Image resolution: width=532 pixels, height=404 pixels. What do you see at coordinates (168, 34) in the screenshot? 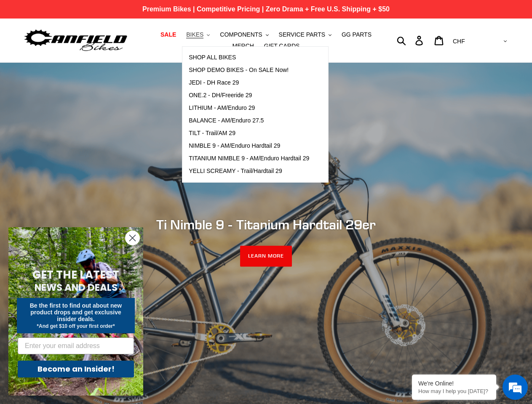
I see `span: SALE` at bounding box center [168, 34].